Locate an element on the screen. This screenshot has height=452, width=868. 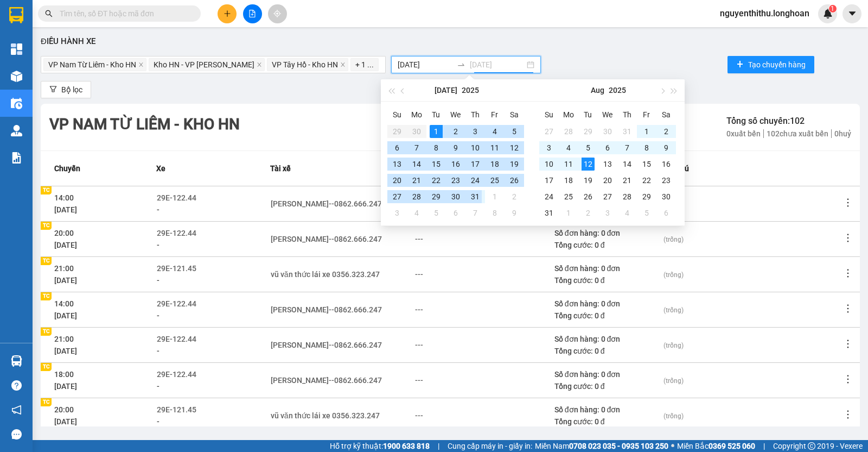
img: solution-icon is located at coordinates (16, 158).